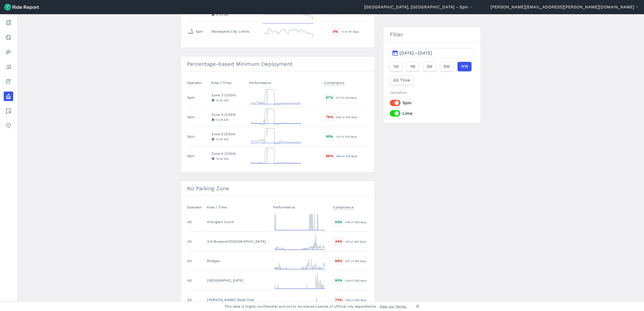  What do you see at coordinates (432, 113) in the screenshot?
I see `label: Lime` at bounding box center [432, 113].